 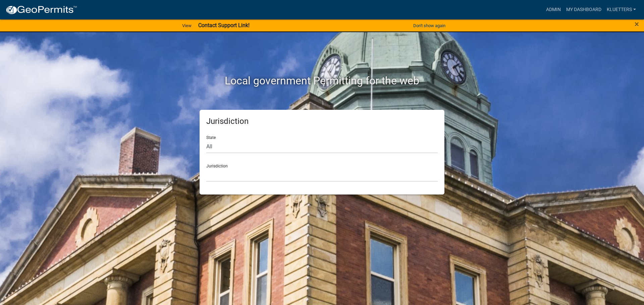 What do you see at coordinates (224, 25) in the screenshot?
I see `strong: Contact Support Link!` at bounding box center [224, 25].